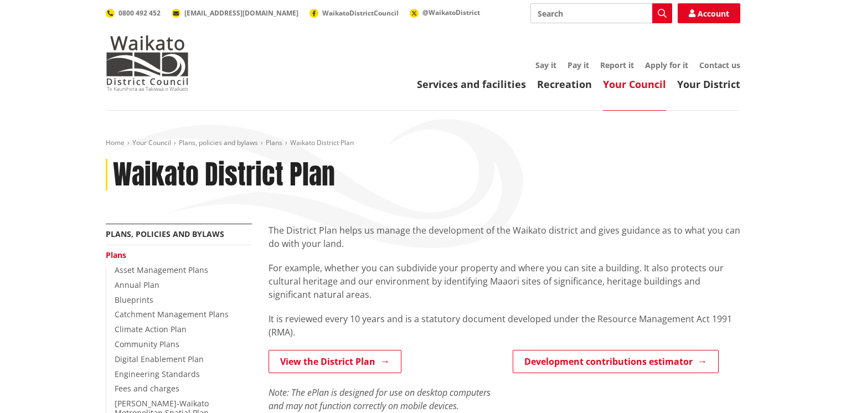 Image resolution: width=846 pixels, height=413 pixels. What do you see at coordinates (147, 344) in the screenshot?
I see `a: Community Plans` at bounding box center [147, 344].